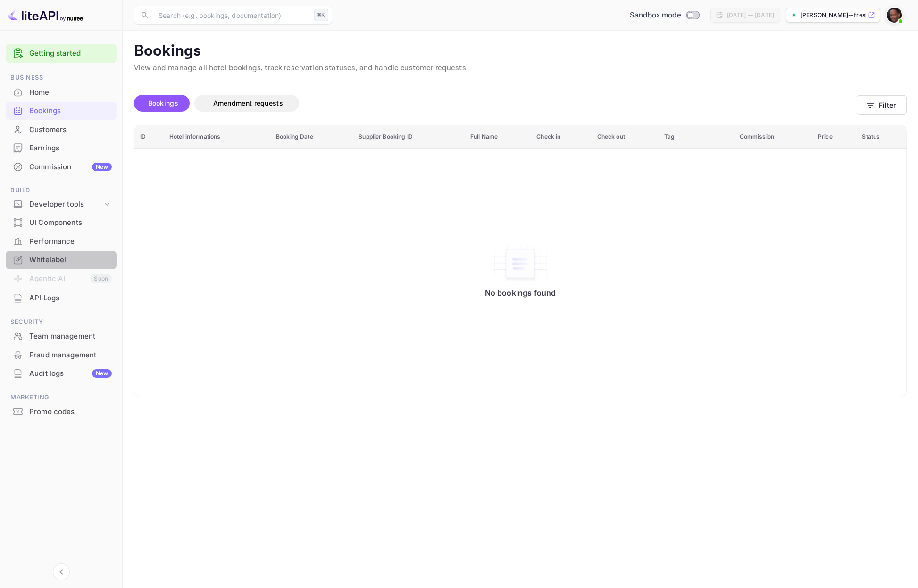 The image size is (918, 588). What do you see at coordinates (521, 293) in the screenshot?
I see `p: No bookings found` at bounding box center [521, 293].